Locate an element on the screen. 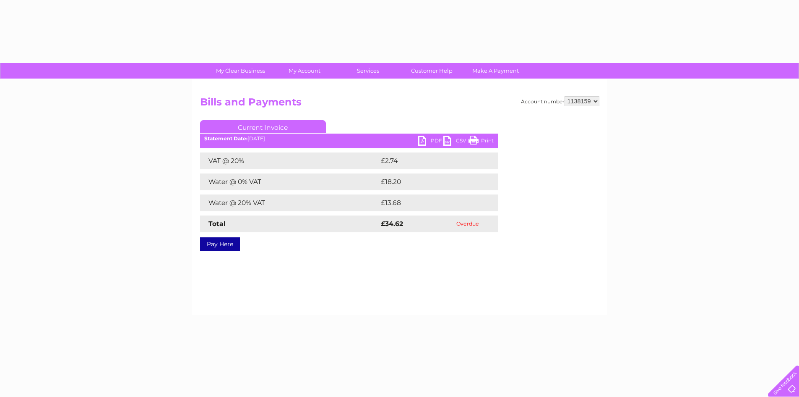 This screenshot has height=397, width=799. strong: £34.62 is located at coordinates (392, 223).